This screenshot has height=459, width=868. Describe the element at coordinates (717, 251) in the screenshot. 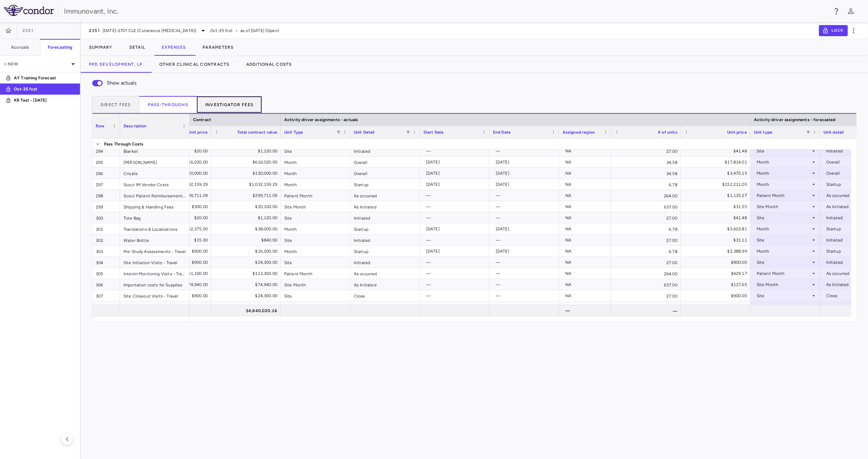

I see `div: $2,388.99` at that location.